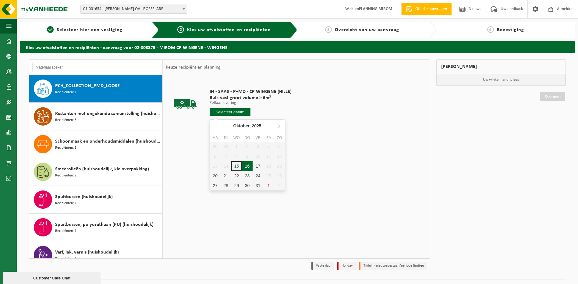 The width and height of the screenshot is (578, 284). Describe the element at coordinates (258, 166) in the screenshot. I see `div: 17` at that location.